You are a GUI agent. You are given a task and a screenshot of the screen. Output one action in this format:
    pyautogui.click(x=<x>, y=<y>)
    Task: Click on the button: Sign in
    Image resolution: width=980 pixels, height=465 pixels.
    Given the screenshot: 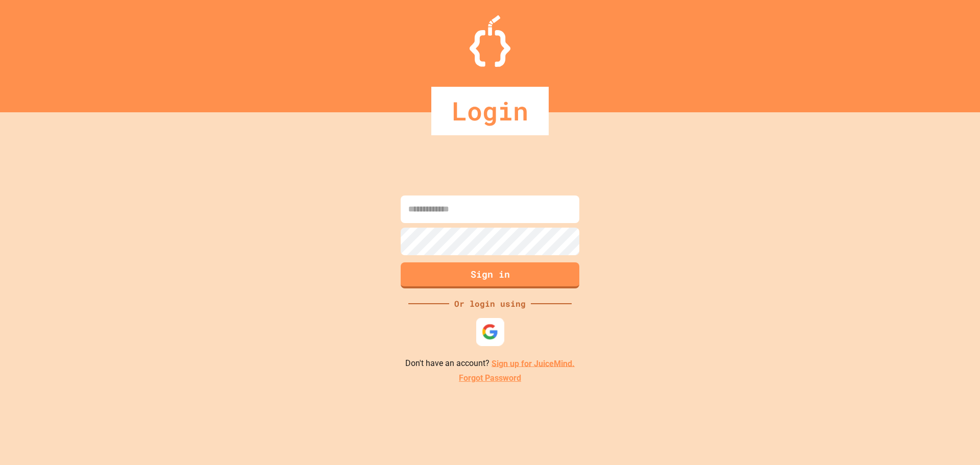 What is the action you would take?
    pyautogui.click(x=490, y=275)
    